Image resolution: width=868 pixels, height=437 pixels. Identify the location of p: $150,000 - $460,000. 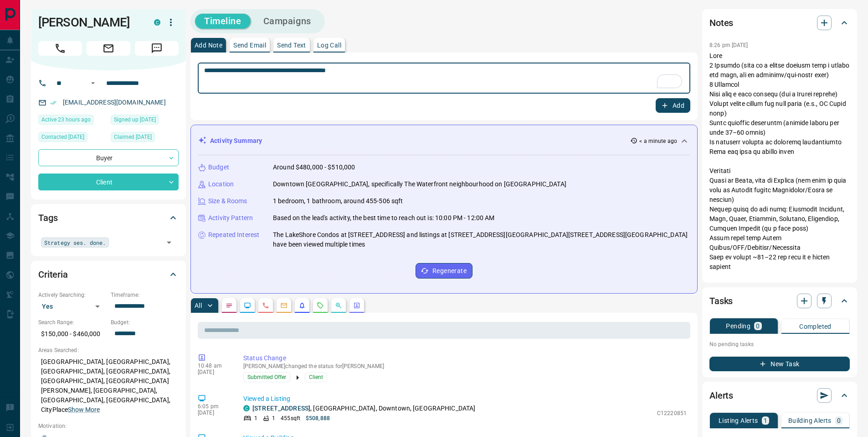
(72, 334).